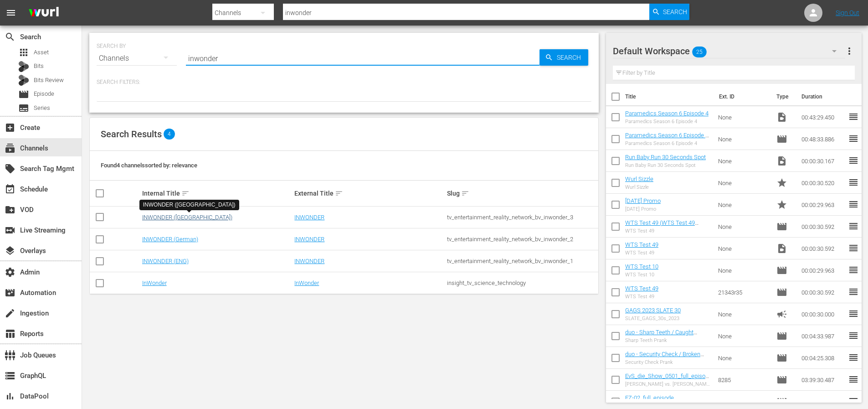 The image size is (868, 409). Describe the element at coordinates (668, 362) in the screenshot. I see `div: Security Check Prank` at that location.